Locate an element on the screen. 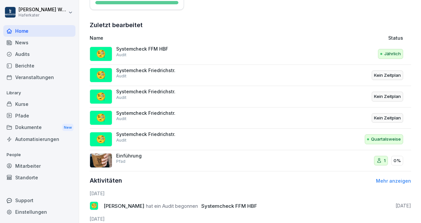 The image size is (421, 223). div: Audits is located at coordinates (39, 54).